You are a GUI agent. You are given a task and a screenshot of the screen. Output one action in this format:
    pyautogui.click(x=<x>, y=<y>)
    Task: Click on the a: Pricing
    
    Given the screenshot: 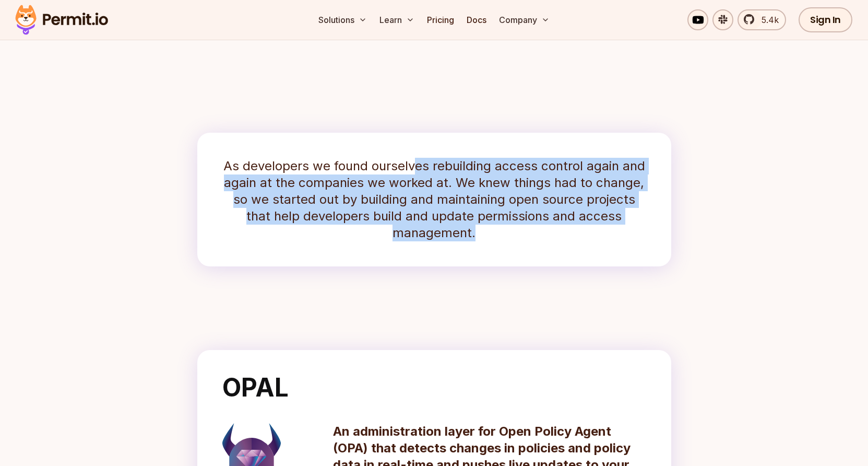 What is the action you would take?
    pyautogui.click(x=441, y=20)
    